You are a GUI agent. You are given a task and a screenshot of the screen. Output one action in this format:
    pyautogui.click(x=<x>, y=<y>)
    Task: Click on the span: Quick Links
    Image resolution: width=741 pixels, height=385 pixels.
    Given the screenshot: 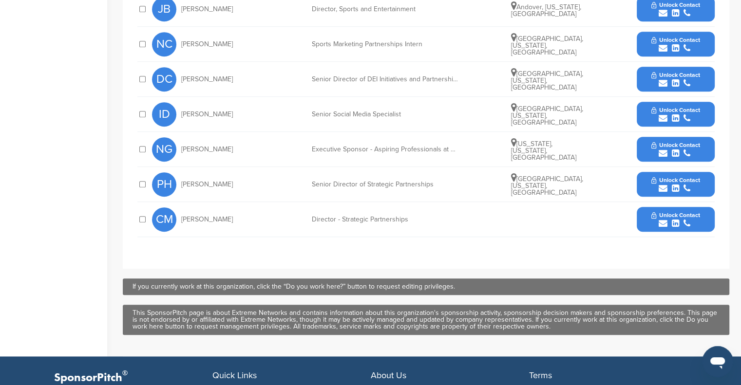 What is the action you would take?
    pyautogui.click(x=234, y=375)
    